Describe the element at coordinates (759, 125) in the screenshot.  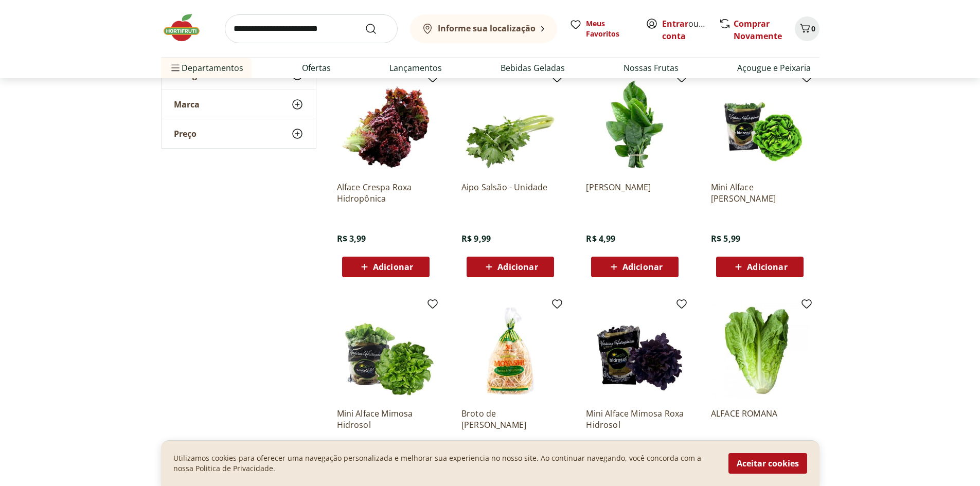
I see `img: Mini Alface Lisa Hidrosol` at that location.